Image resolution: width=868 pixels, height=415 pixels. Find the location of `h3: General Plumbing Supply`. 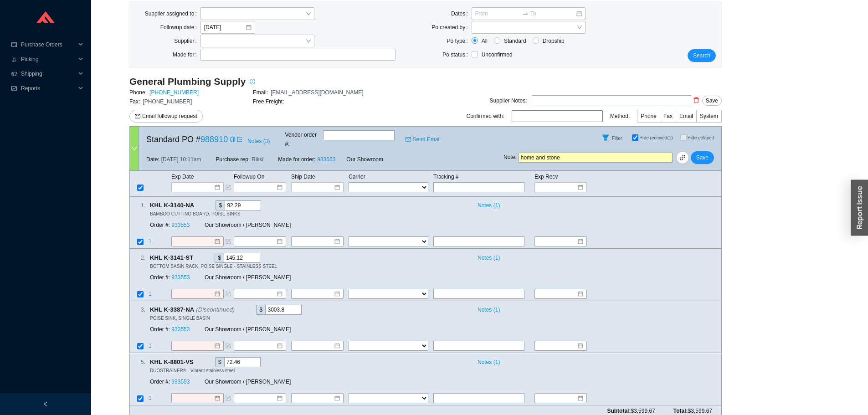

h3: General Plumbing Supply is located at coordinates (188, 81).